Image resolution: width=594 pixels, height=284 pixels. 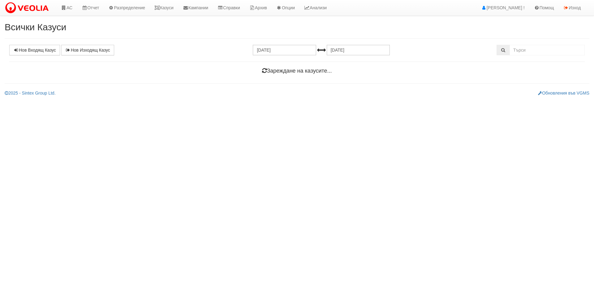 What do you see at coordinates (297, 71) in the screenshot?
I see `h4: Зареждане на казусите...` at bounding box center [297, 71].